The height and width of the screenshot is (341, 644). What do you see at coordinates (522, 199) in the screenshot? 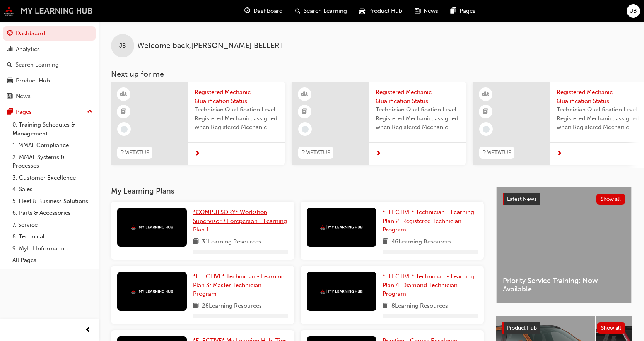
I see `span: Latest News` at bounding box center [522, 199].